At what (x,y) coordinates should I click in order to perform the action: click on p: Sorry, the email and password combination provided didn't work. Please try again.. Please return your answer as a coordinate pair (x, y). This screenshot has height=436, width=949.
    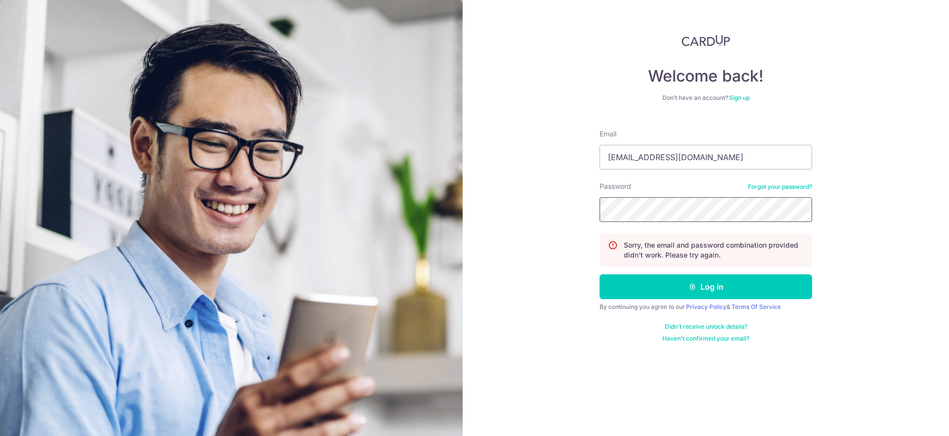
    Looking at the image, I should click on (714, 250).